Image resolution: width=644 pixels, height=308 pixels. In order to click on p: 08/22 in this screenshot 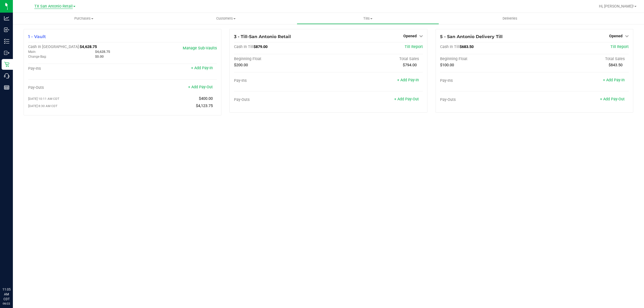, I will do `click(6, 303)`.